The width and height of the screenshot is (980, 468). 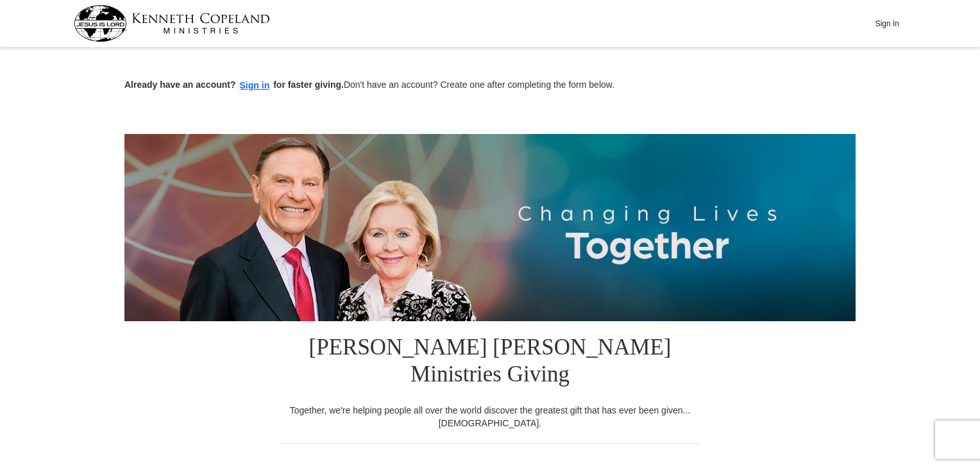 What do you see at coordinates (887, 23) in the screenshot?
I see `button: Sign In` at bounding box center [887, 23].